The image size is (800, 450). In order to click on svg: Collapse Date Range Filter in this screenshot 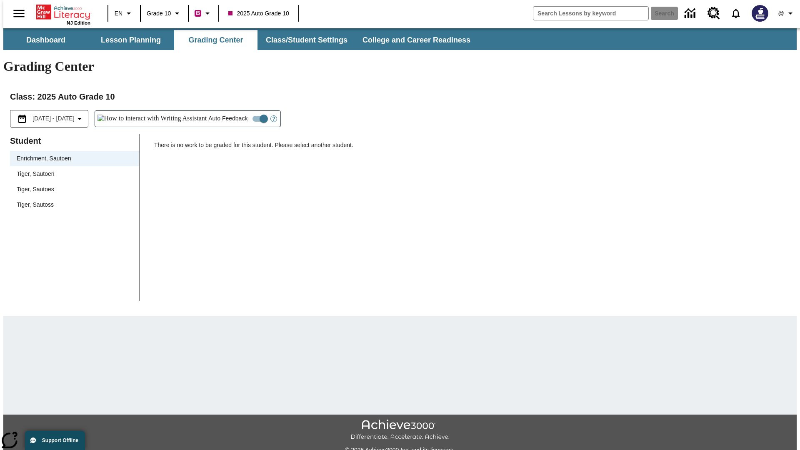, I will do `click(80, 119)`.